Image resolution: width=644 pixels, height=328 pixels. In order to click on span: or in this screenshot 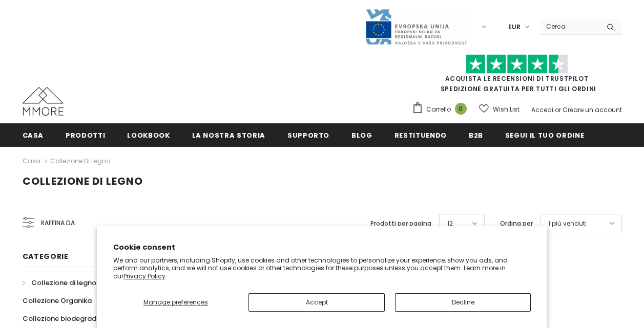, I will do `click(558, 110)`.